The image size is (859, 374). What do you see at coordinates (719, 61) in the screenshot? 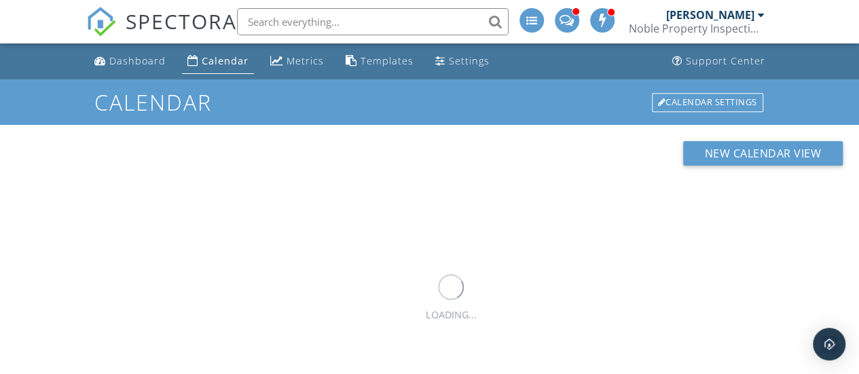
I see `a: Support Center` at bounding box center [719, 61].